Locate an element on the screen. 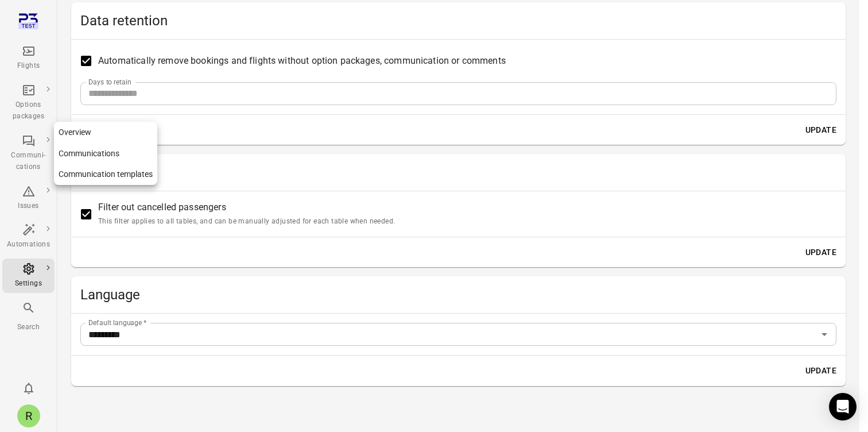  div: Issues is located at coordinates (28, 206).